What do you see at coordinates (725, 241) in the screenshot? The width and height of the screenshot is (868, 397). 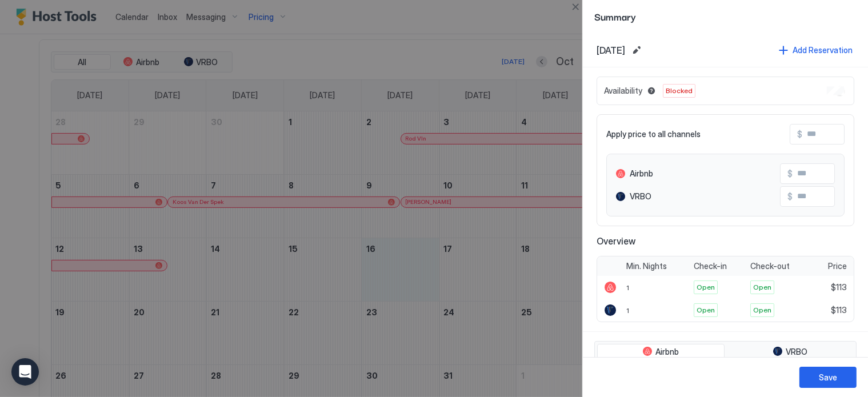 I see `span: Overview` at bounding box center [725, 241].